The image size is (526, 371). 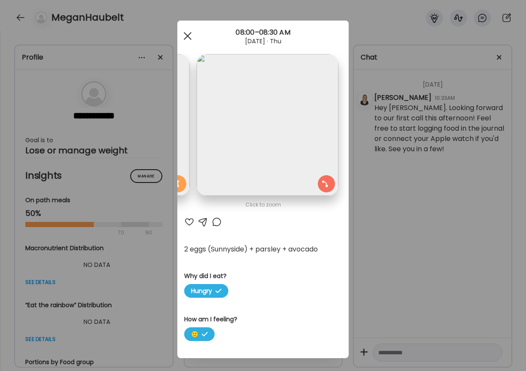 I want to click on span: Hungry, so click(x=206, y=291).